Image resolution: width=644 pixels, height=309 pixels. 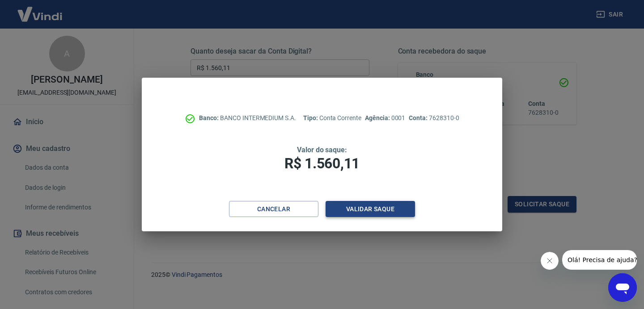 What do you see at coordinates (311, 118) in the screenshot?
I see `span: Tipo:` at bounding box center [311, 118].